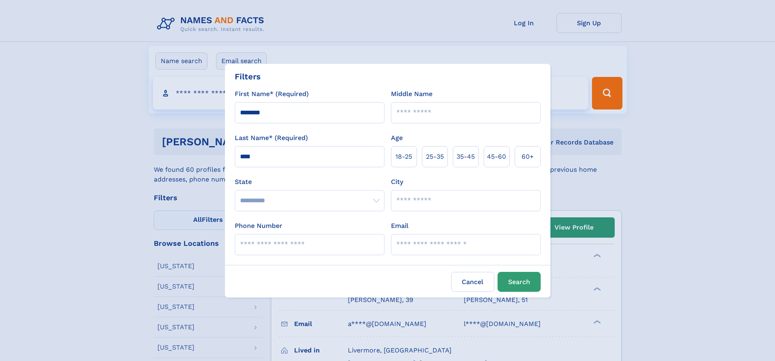 This screenshot has height=361, width=775. I want to click on label: Age, so click(397, 138).